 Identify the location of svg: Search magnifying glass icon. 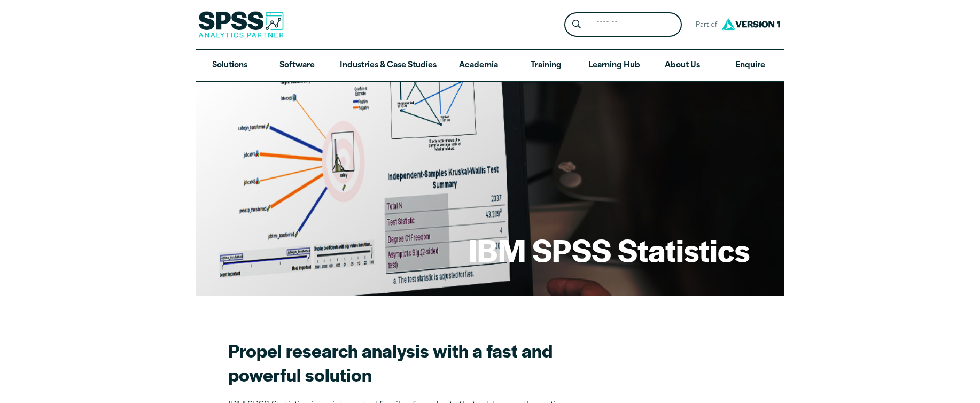
(577, 24).